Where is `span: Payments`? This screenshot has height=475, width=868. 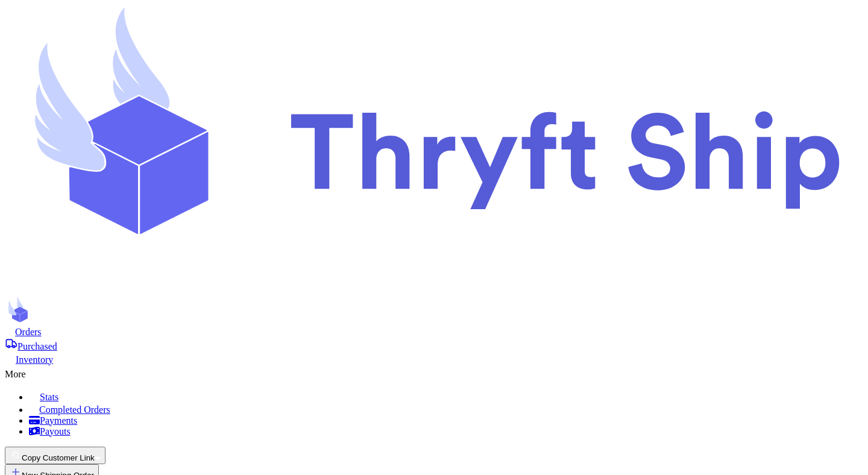
span: Payments is located at coordinates (59, 420).